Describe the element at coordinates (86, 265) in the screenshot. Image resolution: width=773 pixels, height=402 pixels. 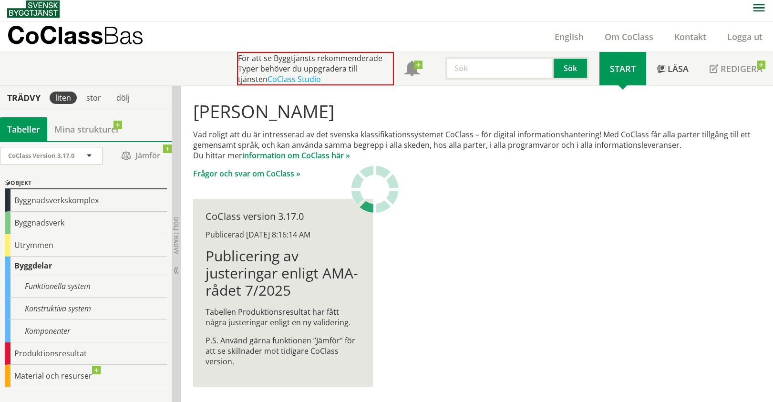
I see `div: Byggdelar` at that location.